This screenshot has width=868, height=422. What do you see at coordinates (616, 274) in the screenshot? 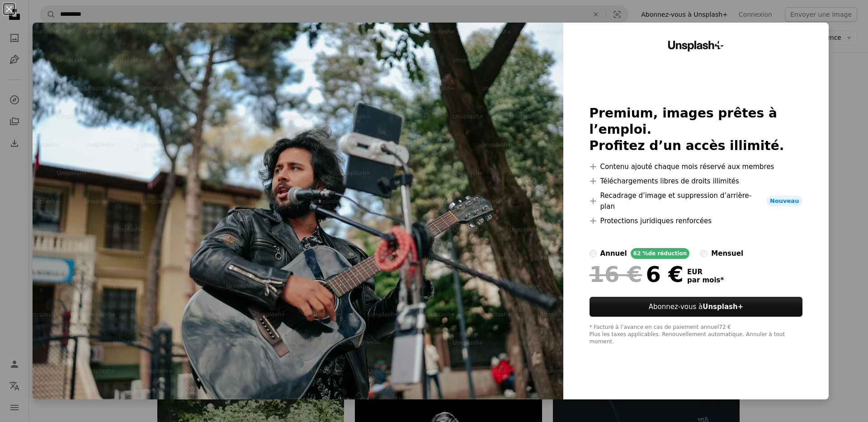
I see `span: 16 €` at bounding box center [616, 274].